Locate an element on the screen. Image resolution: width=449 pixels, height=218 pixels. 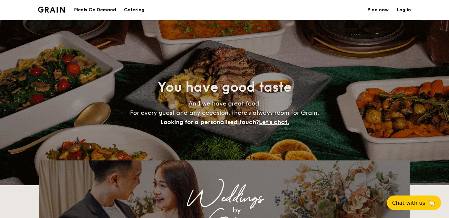
div: Weddings is located at coordinates (225, 198).